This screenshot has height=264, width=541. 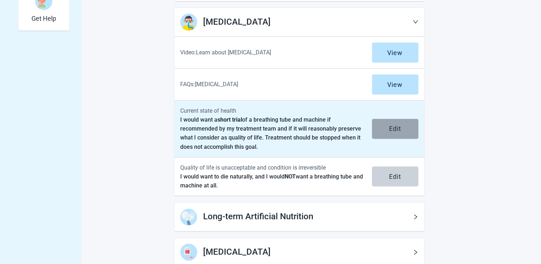 What do you see at coordinates (415, 22) in the screenshot?
I see `span: down` at bounding box center [415, 22].